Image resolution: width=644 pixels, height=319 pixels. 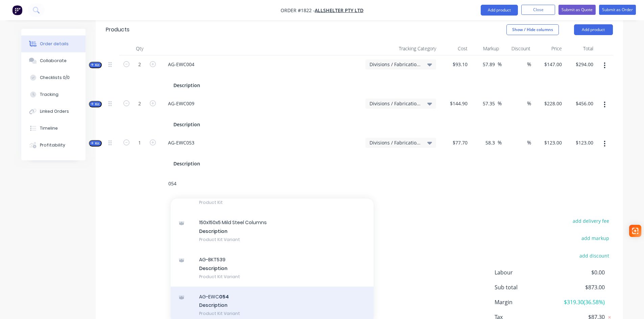 I want to click on span: $319.30 ( 36.58 %), so click(x=579, y=302).